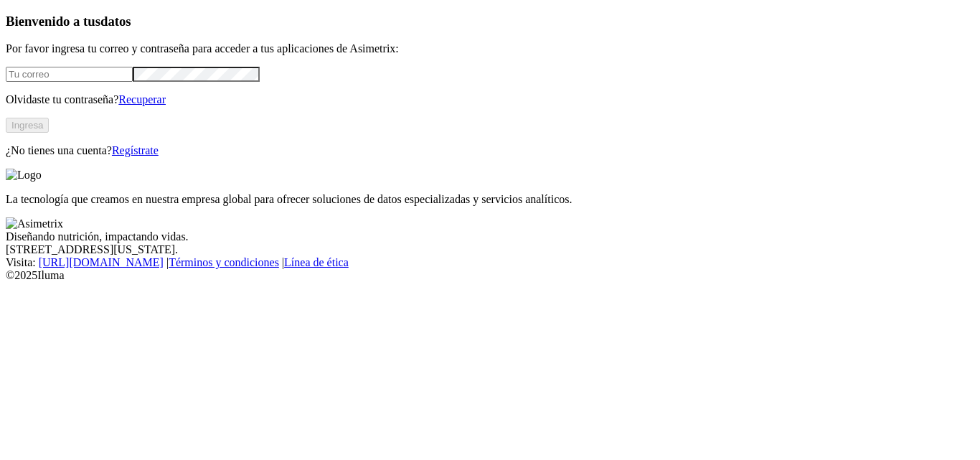 The width and height of the screenshot is (980, 460). I want to click on a: Recuperar, so click(142, 99).